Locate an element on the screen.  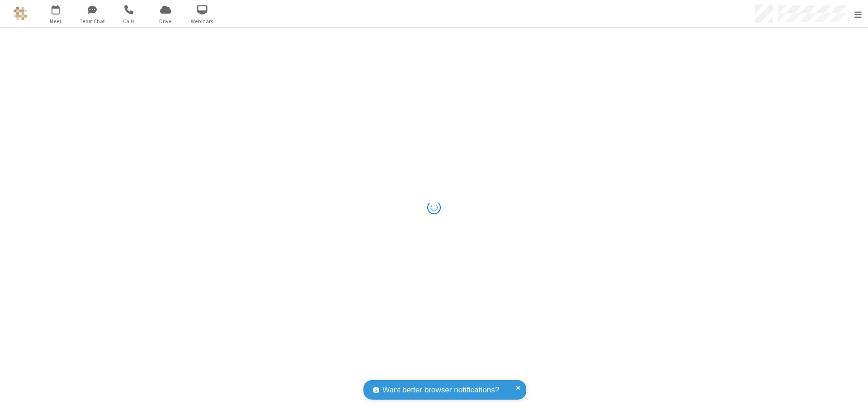
span: Webinars is located at coordinates (203, 21).